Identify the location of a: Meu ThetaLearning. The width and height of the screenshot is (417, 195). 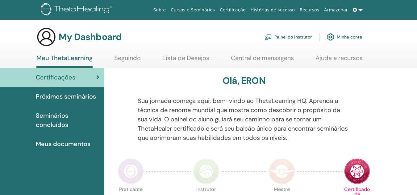
(64, 61).